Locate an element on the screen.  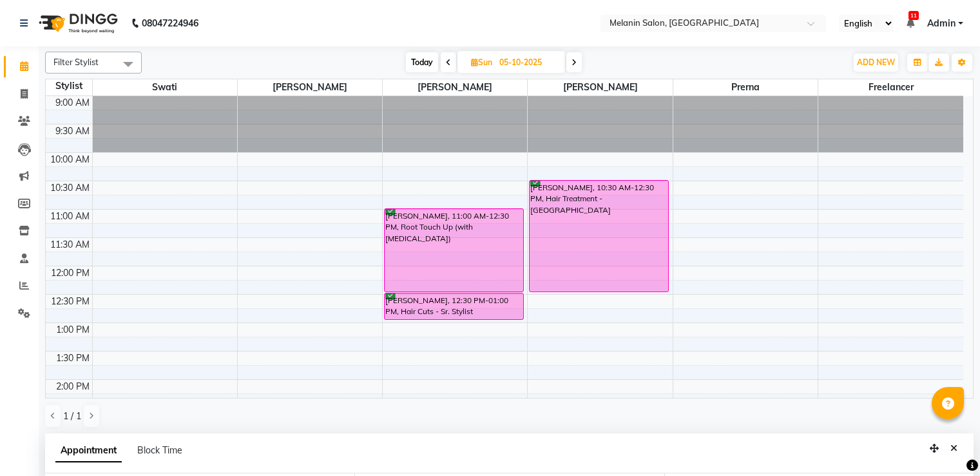
div: 9:00 AM is located at coordinates (72, 103).